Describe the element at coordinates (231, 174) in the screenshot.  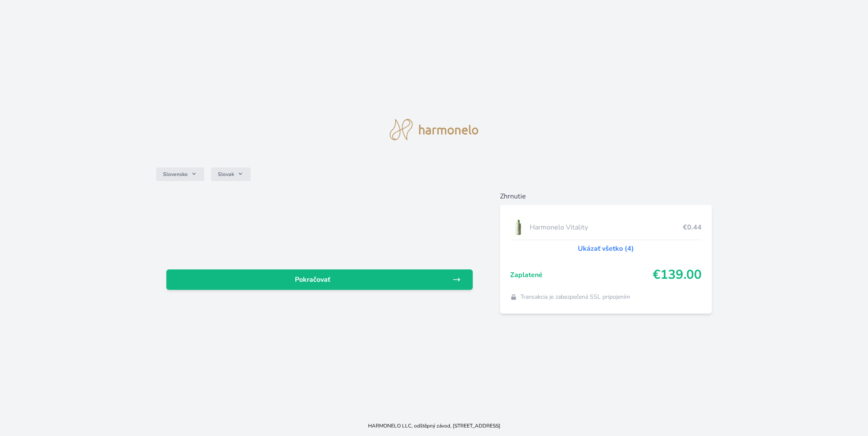
I see `button: Slovak` at that location.